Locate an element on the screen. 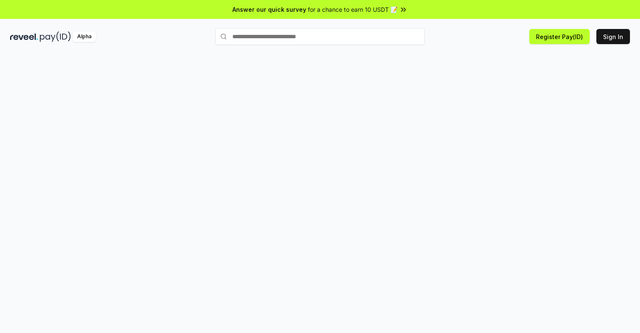 This screenshot has height=333, width=640. button: Register Pay(ID) is located at coordinates (560, 37).